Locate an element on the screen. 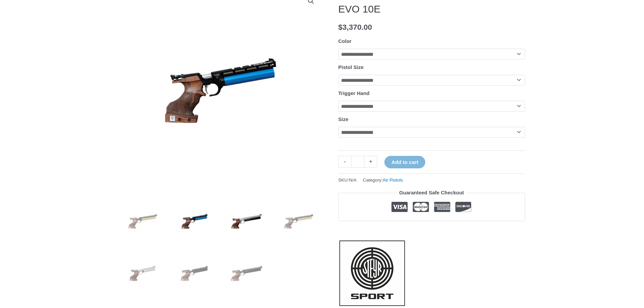 Image resolution: width=644 pixels, height=308 pixels. img: EVO 10E - Image 5 is located at coordinates (142, 273).